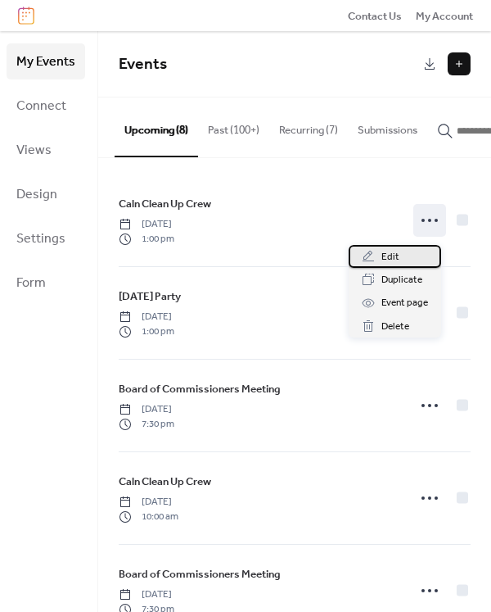  Describe the element at coordinates (395, 327) in the screenshot. I see `span: Delete` at that location.